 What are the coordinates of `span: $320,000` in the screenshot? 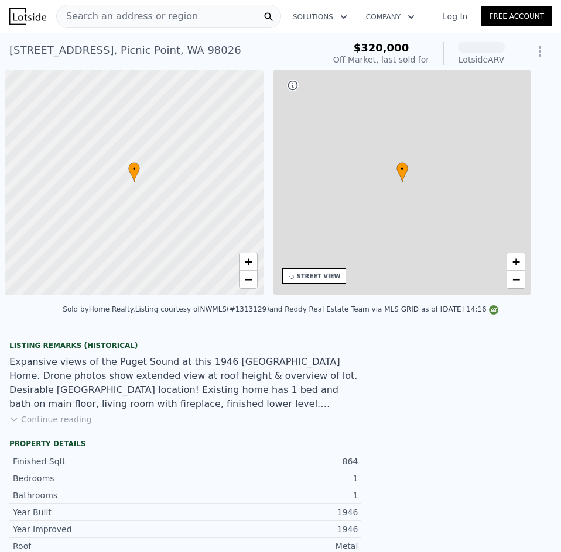 It's located at (381, 47).